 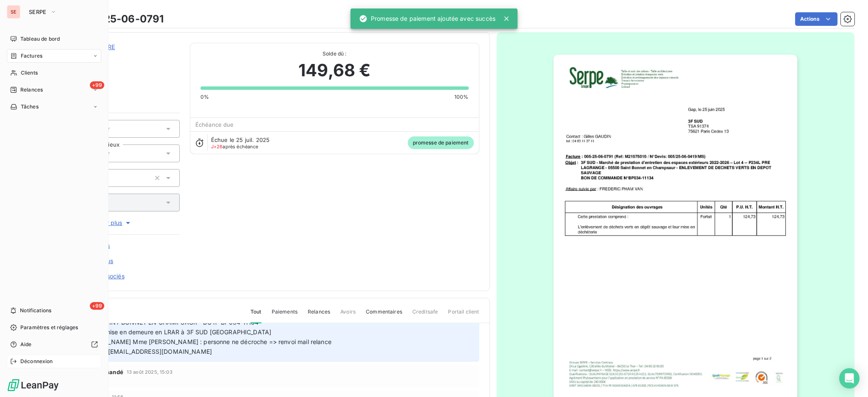 What do you see at coordinates (215, 124) in the screenshot?
I see `span: Échéance due` at bounding box center [215, 124].